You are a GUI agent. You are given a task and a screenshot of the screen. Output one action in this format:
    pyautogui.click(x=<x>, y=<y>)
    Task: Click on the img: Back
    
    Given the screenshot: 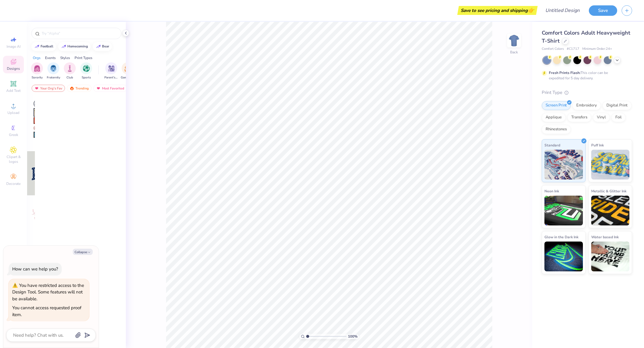 What is the action you would take?
    pyautogui.click(x=514, y=40)
    